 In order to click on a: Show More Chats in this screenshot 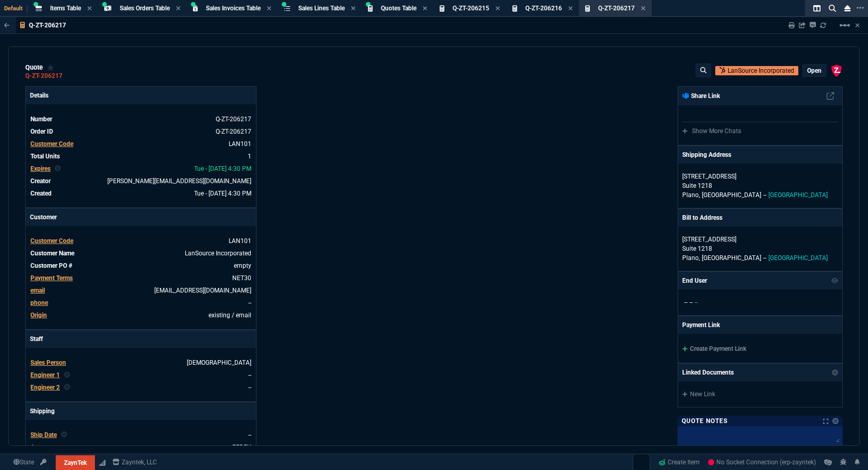, I will do `click(712, 131)`.